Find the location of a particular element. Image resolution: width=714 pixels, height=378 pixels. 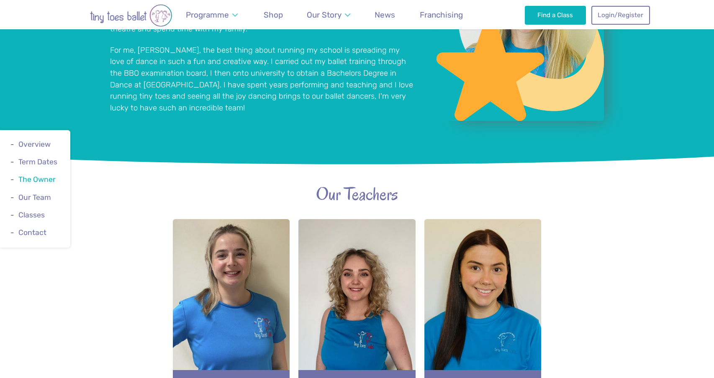

img: tiny toes ballet is located at coordinates (131, 15).